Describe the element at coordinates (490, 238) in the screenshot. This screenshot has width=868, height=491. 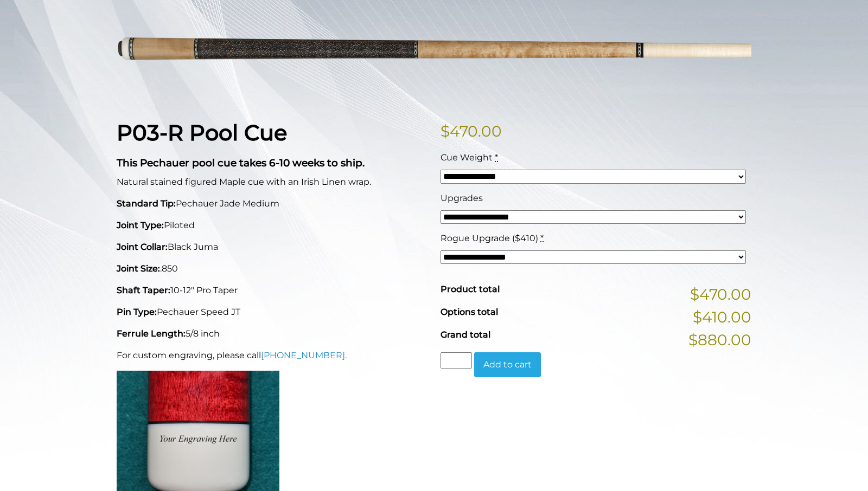
I see `span: Rogue Upgrade ($410)` at that location.